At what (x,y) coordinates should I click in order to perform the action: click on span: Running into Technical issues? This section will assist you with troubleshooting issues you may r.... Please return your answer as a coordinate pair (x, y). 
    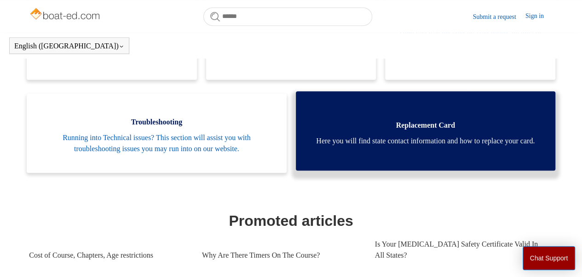
    Looking at the image, I should click on (157, 143).